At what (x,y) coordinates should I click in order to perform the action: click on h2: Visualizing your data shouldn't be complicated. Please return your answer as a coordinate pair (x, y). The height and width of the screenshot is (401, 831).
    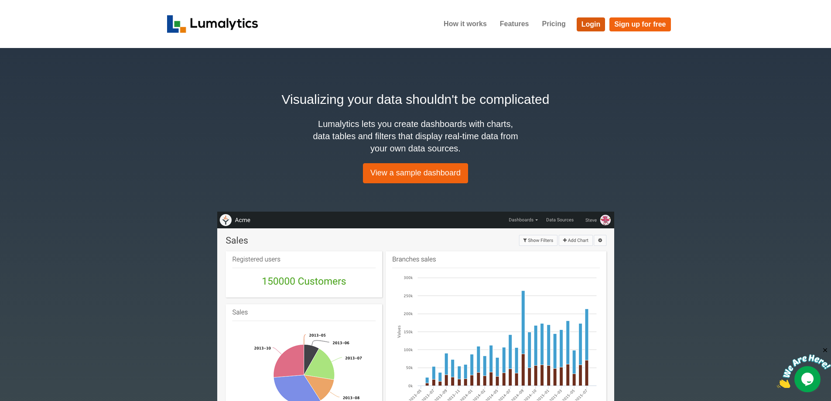
    Looking at the image, I should click on (416, 99).